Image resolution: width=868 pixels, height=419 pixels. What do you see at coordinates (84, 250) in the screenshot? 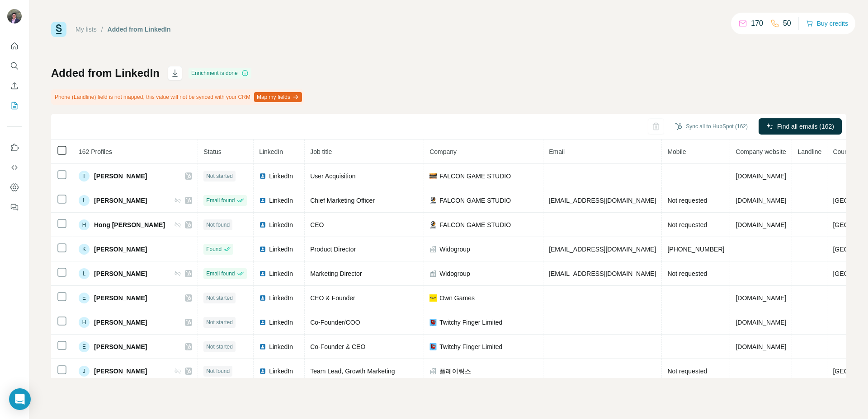
I see `div: K` at bounding box center [84, 250].